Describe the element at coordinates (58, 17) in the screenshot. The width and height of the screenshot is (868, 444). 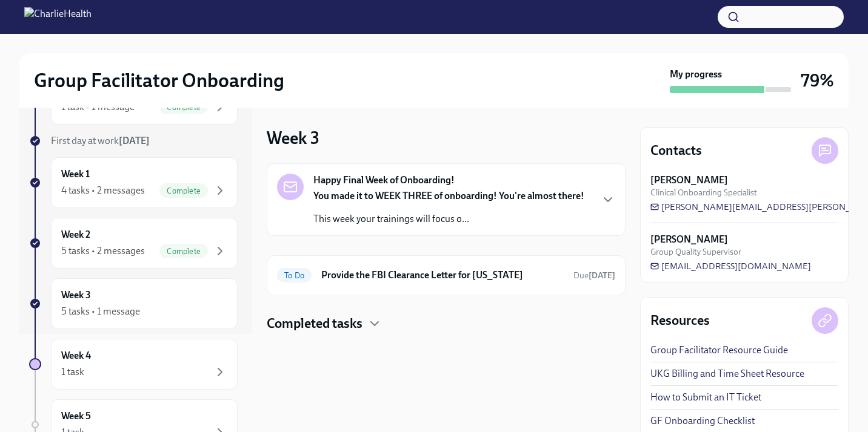
I see `img: CharlieHealth` at that location.